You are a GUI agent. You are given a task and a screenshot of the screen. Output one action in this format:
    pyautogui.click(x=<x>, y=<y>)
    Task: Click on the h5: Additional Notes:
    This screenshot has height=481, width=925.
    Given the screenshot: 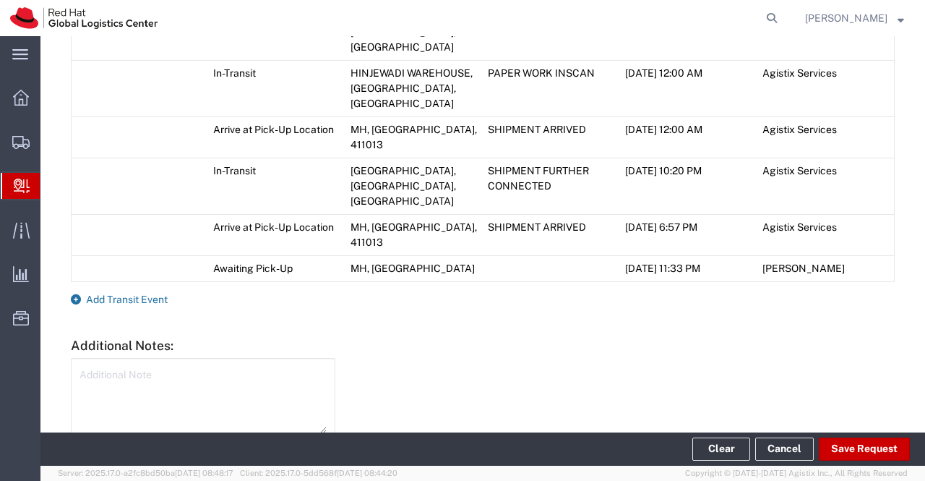 What is the action you would take?
    pyautogui.click(x=483, y=345)
    